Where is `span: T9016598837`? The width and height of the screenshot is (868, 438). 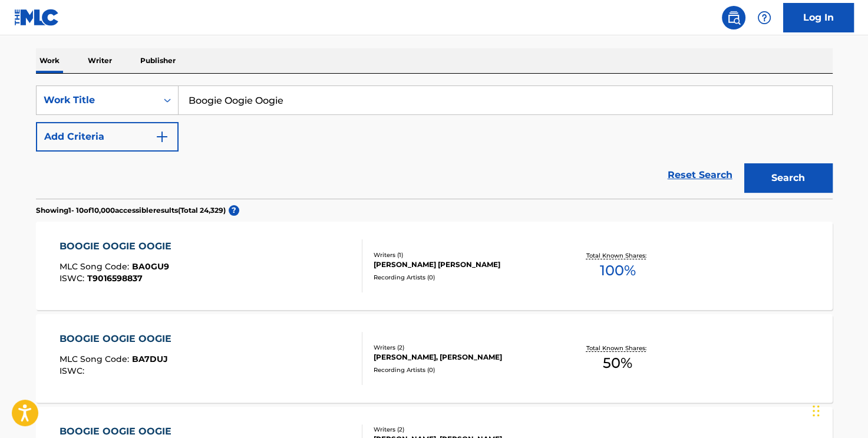
span: T9016598837 is located at coordinates (115, 279).